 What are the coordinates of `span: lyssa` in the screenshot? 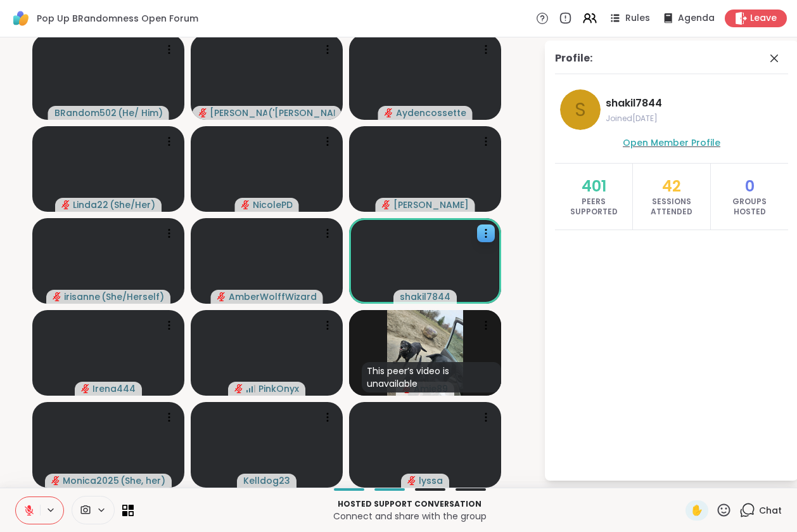 It's located at (430, 480).